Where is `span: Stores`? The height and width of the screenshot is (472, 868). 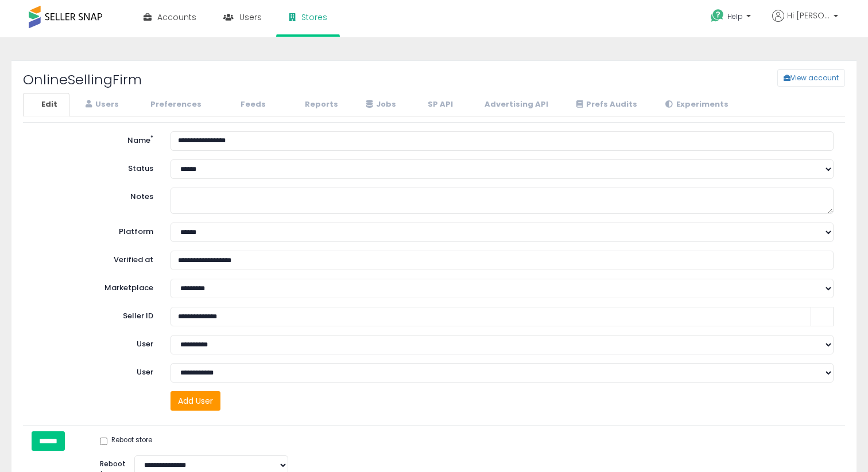
span: Stores is located at coordinates (314, 17).